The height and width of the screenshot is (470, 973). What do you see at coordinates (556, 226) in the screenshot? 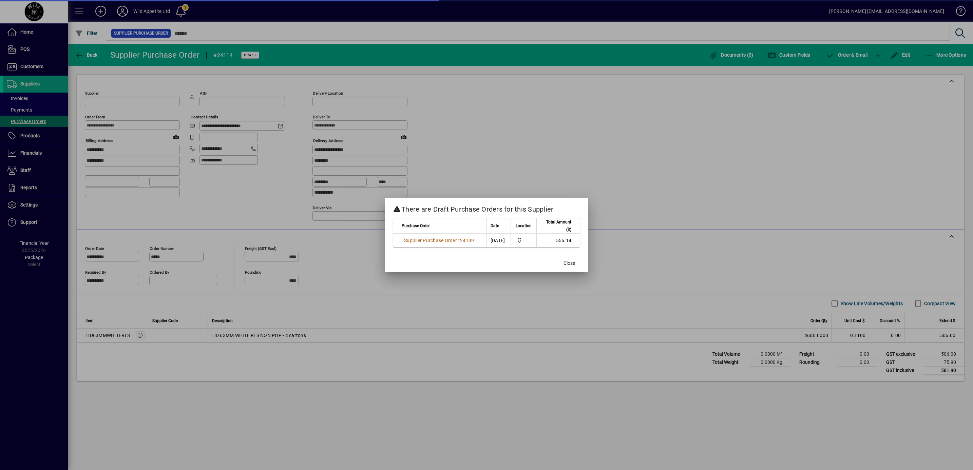
I see `span: Total Amount ($)` at bounding box center [556, 226].